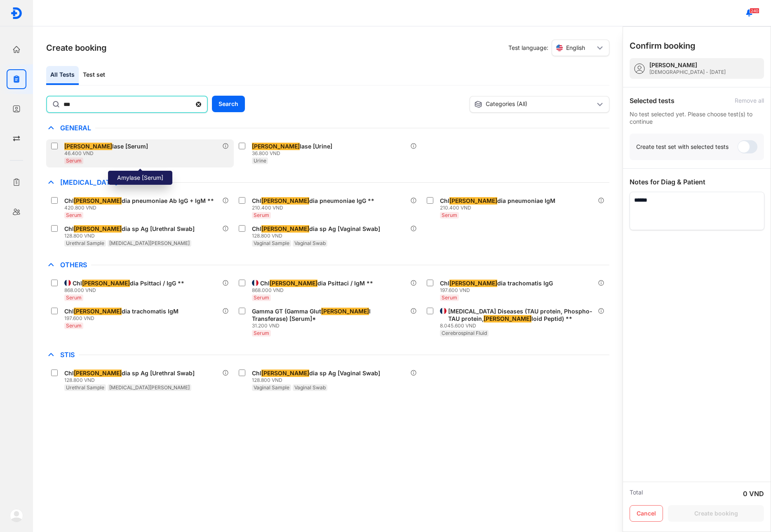 The image size is (771, 532). What do you see at coordinates (749, 101) in the screenshot?
I see `div: Remove all` at bounding box center [749, 101].